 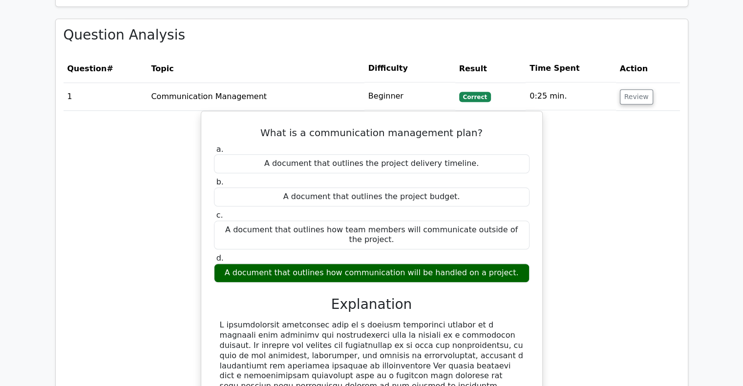 What do you see at coordinates (255, 96) in the screenshot?
I see `td: Communication Management` at bounding box center [255, 96].